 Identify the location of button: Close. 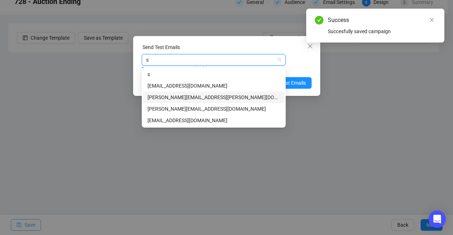
(310, 46).